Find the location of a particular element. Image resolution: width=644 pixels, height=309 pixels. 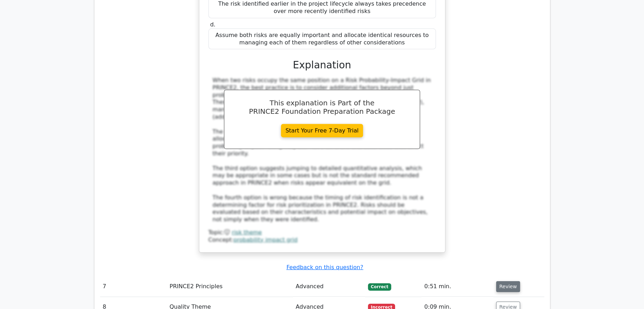

u: Feedback on this question? is located at coordinates (324, 267).